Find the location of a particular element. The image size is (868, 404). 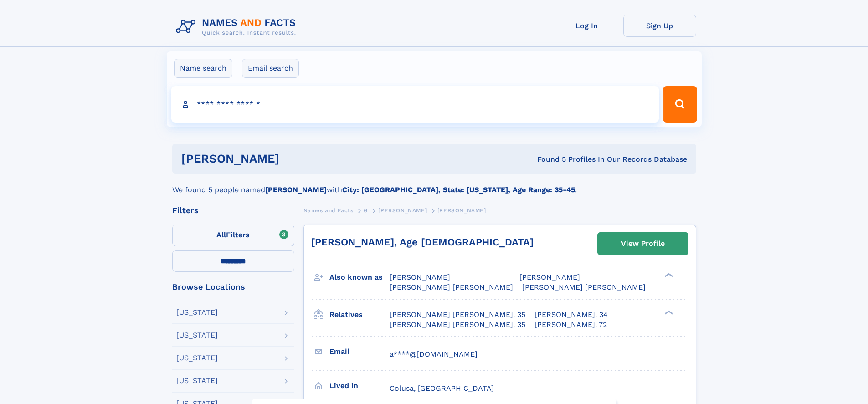

div: Browse Locations is located at coordinates (233, 287).